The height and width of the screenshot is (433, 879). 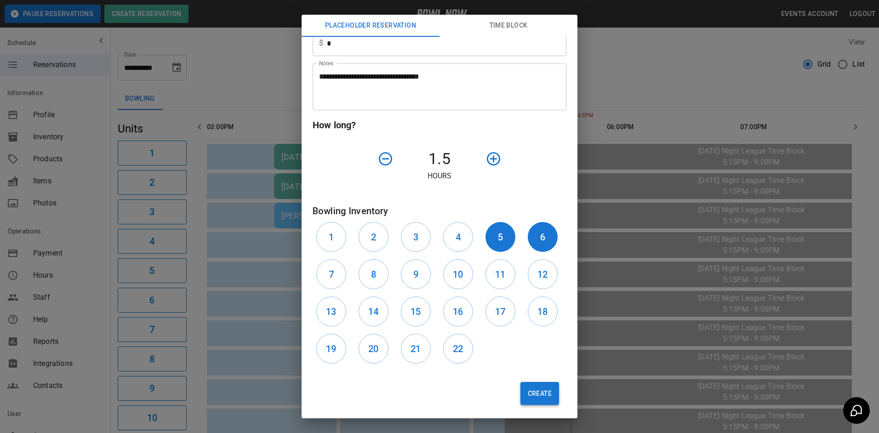 I want to click on button: 22, so click(x=458, y=349).